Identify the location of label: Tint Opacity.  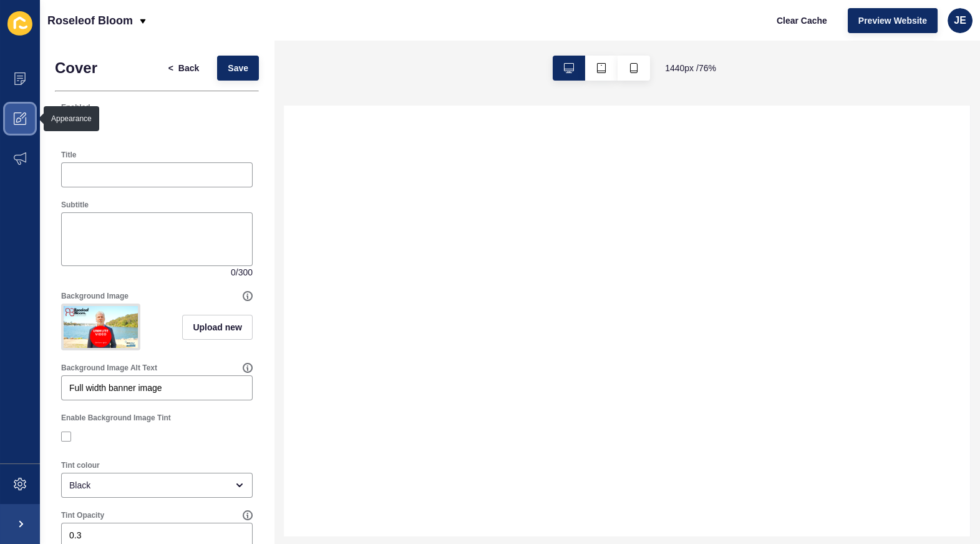
(83, 515).